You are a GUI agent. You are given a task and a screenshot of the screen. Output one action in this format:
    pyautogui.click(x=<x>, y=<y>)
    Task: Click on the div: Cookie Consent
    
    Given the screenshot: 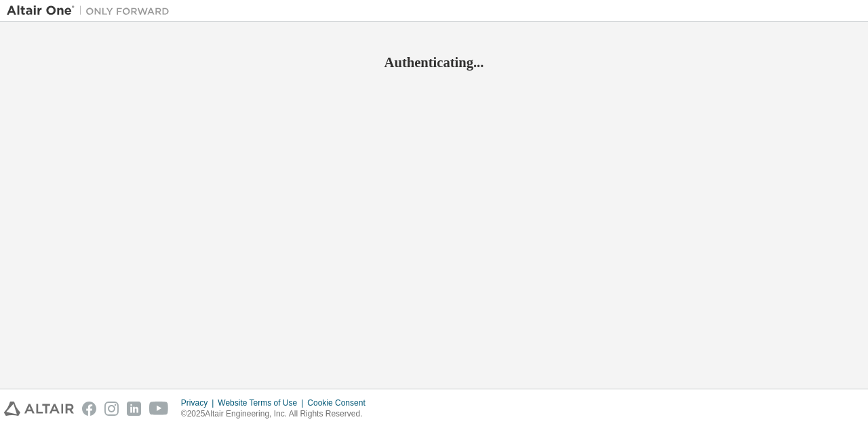 What is the action you would take?
    pyautogui.click(x=340, y=403)
    